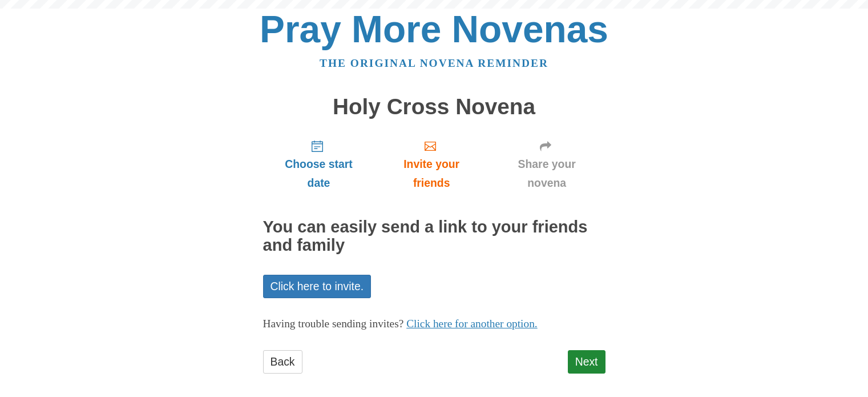 The image size is (868, 397). Describe the element at coordinates (547, 164) in the screenshot. I see `a: Share your novena` at that location.